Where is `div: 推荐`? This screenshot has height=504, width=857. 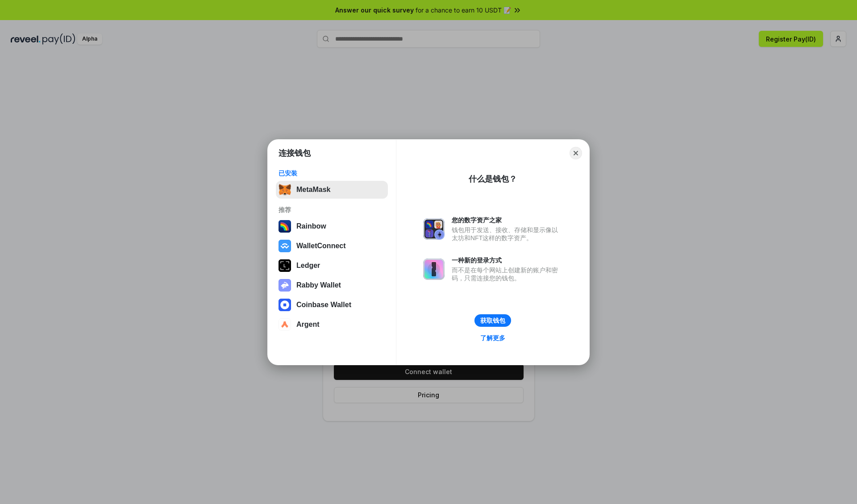 div: 推荐 is located at coordinates (332, 210).